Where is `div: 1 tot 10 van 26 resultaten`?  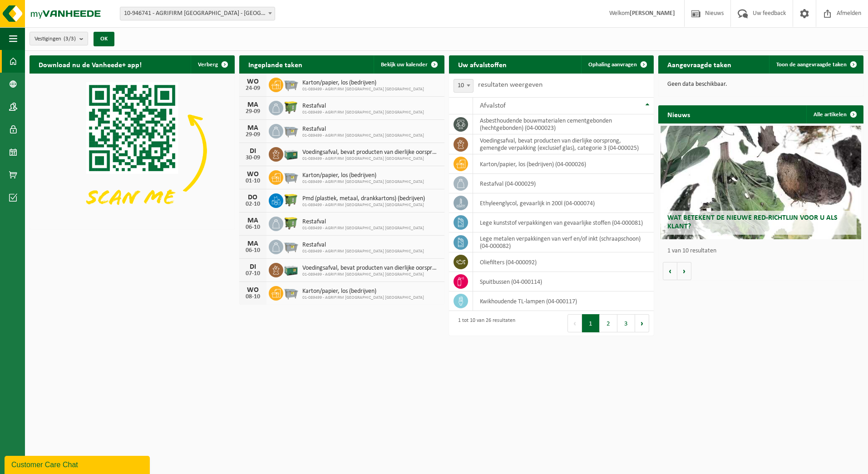
div: 1 tot 10 van 26 resultaten is located at coordinates (484, 323).